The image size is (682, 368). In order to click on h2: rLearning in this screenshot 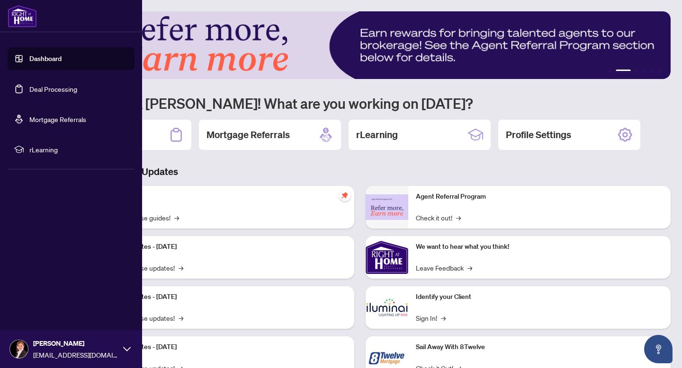, I will do `click(377, 135)`.